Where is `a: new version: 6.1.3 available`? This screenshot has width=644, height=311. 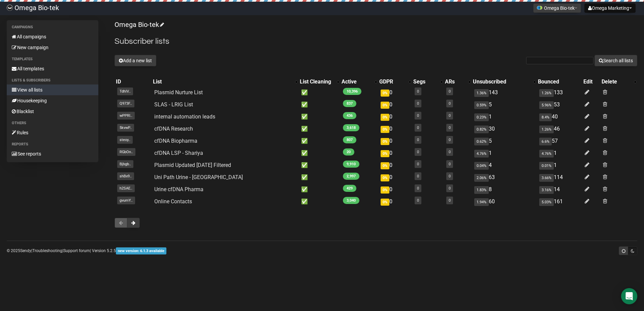
a: new version: 6.1.3 available is located at coordinates (141, 251).